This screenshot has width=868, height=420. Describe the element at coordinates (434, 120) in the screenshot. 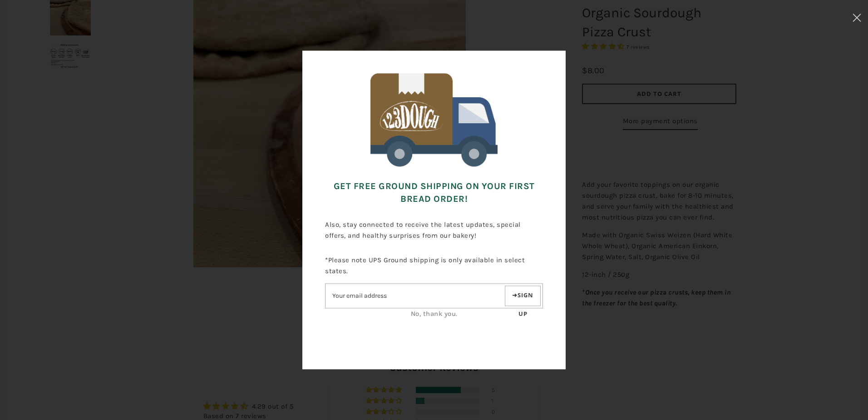

I see `img: 123Dough Bakery Free Shipping for First Time Customers` at that location.